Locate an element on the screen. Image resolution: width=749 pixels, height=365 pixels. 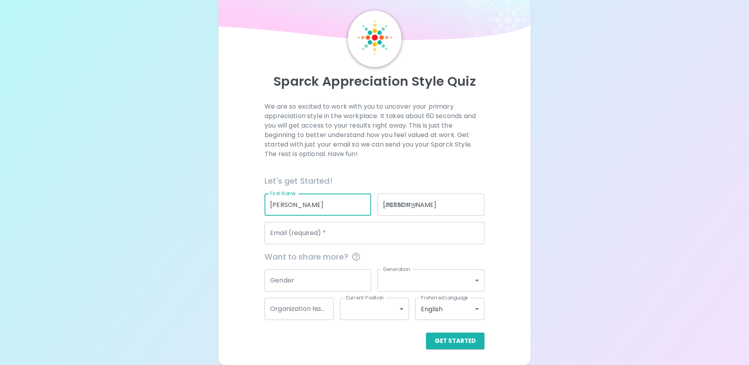
svg: This information is completely confidential and only used for aggregated appreciation studies at ... is located at coordinates (356, 257).